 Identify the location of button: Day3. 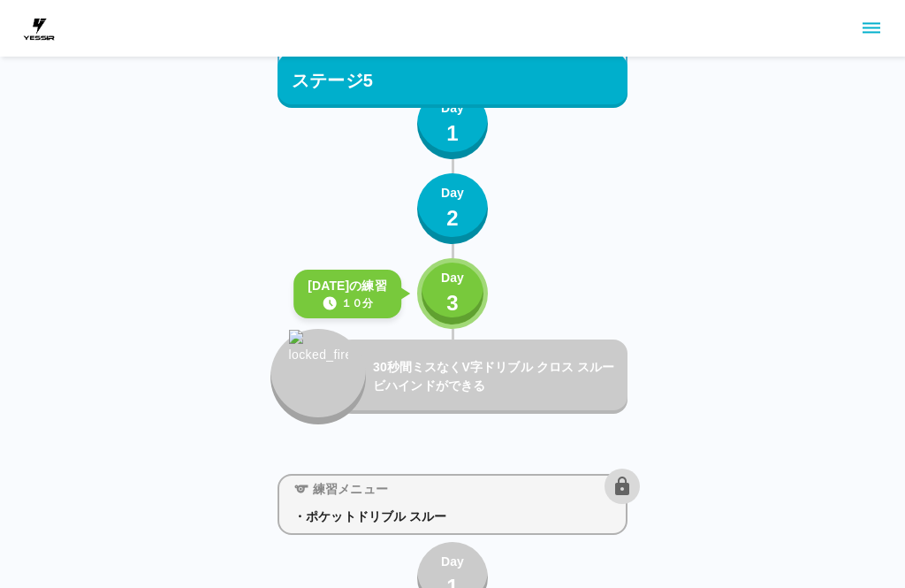
(452, 293).